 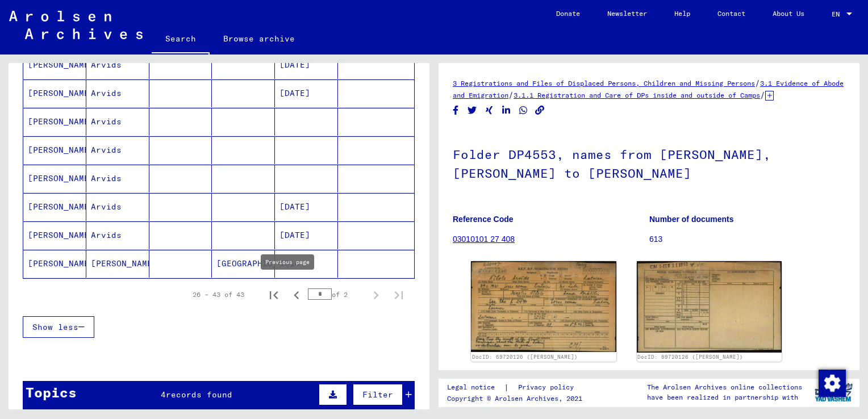 What do you see at coordinates (747, 239) in the screenshot?
I see `p: 613` at bounding box center [747, 239].